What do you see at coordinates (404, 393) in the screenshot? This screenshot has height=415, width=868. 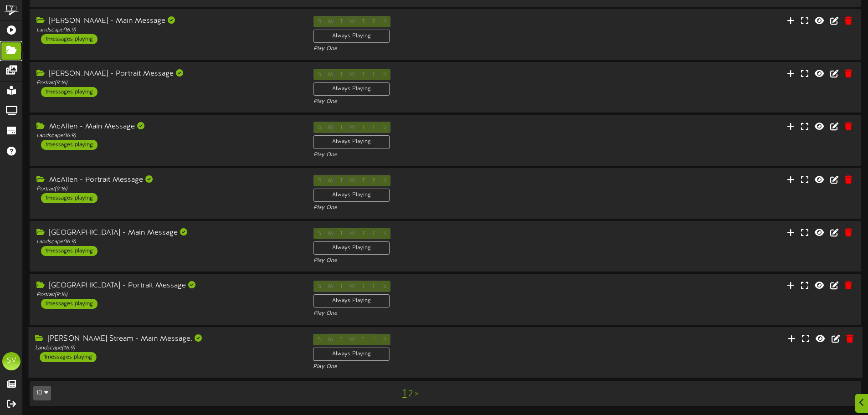 I see `a: 1` at bounding box center [404, 393].